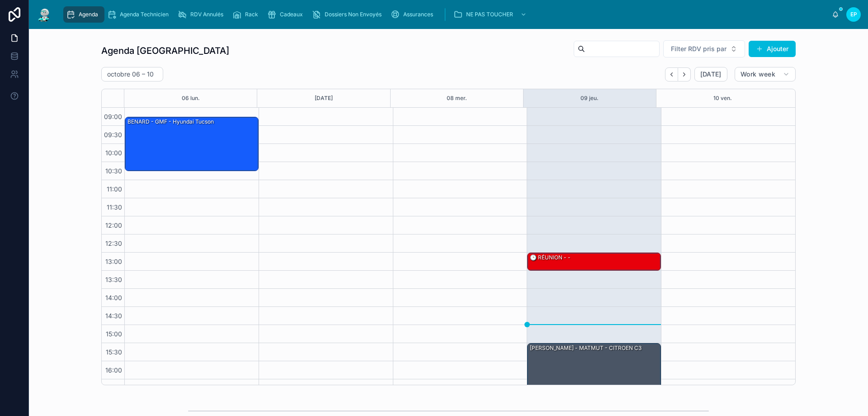 This screenshot has width=868, height=416. Describe the element at coordinates (88, 14) in the screenshot. I see `span: Agenda` at that location.